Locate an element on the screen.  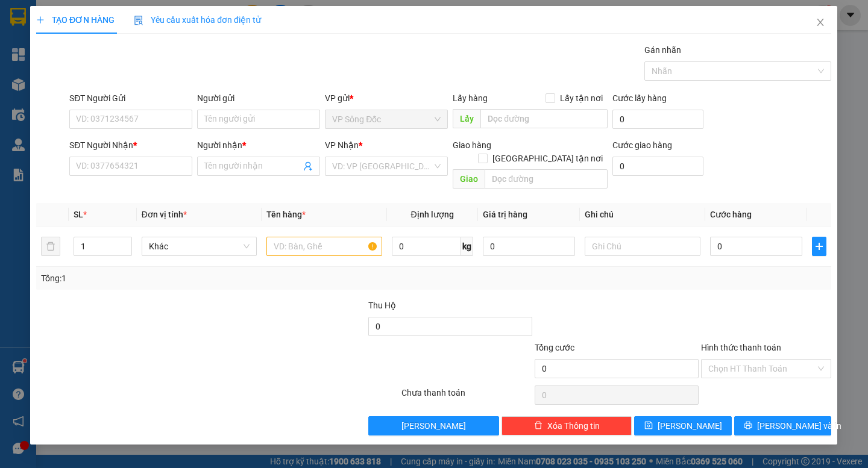
span: Lấy hàng is located at coordinates (471, 98).